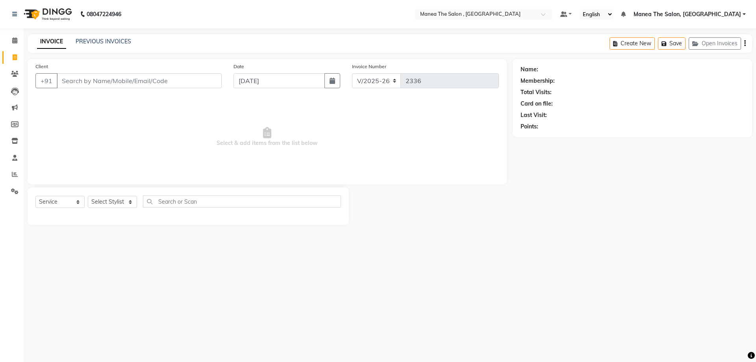 The image size is (756, 362). Describe the element at coordinates (104, 14) in the screenshot. I see `b: 08047224946` at that location.